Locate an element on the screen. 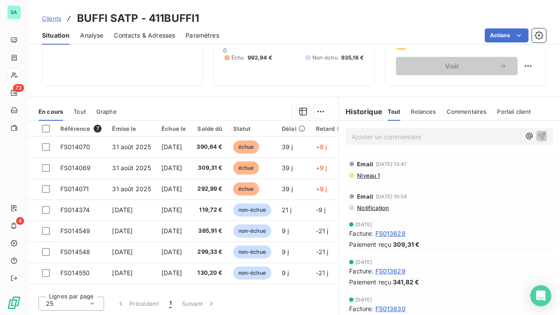 The width and height of the screenshot is (560, 315). span: Notification is located at coordinates (372, 208).